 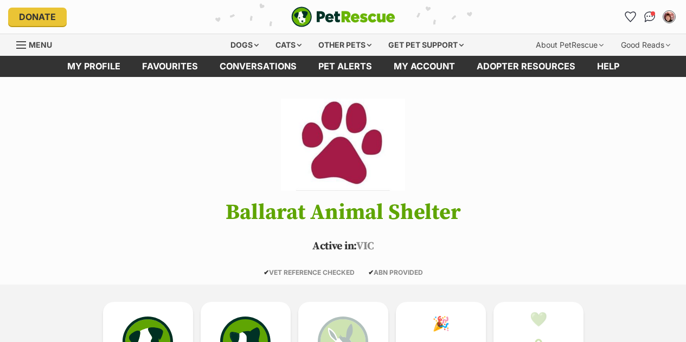 I want to click on span: Active in:, so click(x=334, y=246).